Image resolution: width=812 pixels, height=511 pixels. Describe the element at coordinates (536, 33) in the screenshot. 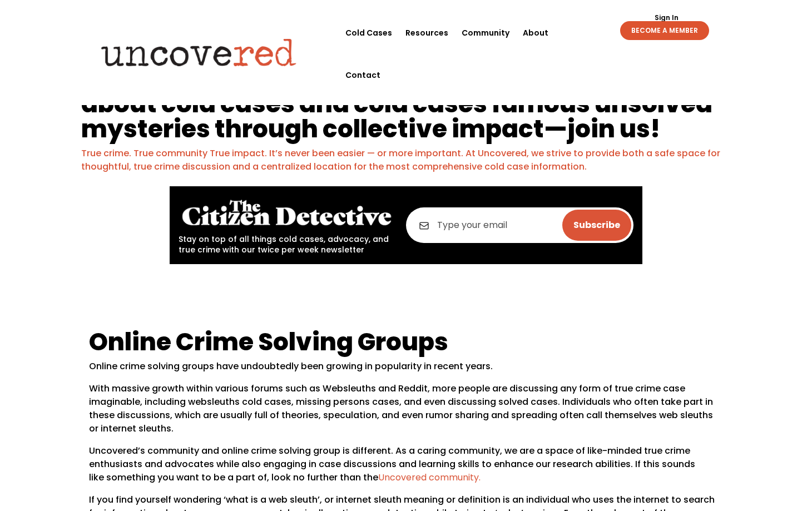

I see `a: About` at that location.